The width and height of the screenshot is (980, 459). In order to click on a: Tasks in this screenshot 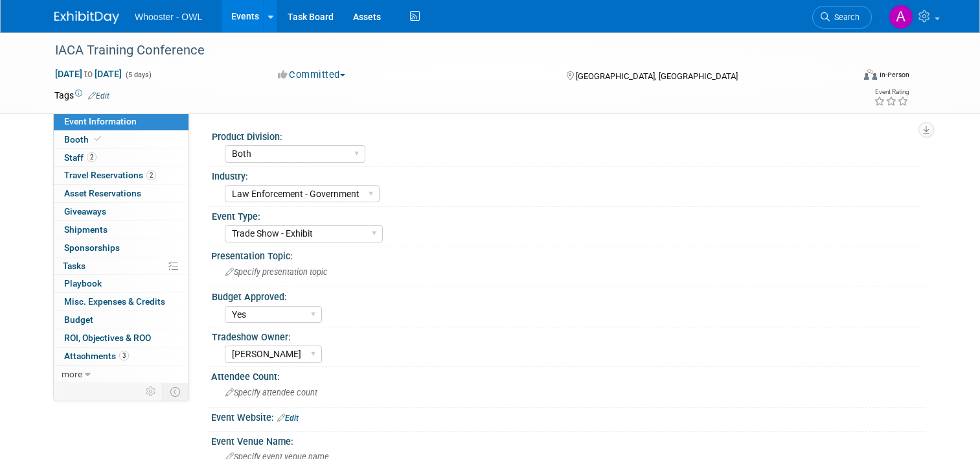, I will do `click(121, 265)`.